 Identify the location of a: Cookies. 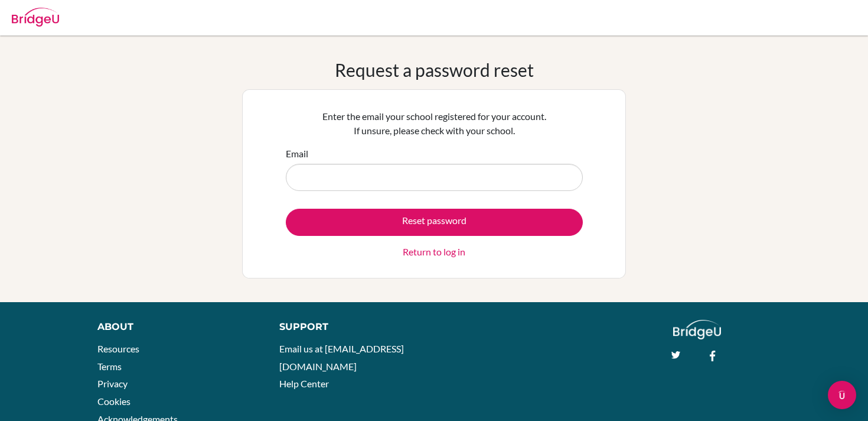
(114, 401).